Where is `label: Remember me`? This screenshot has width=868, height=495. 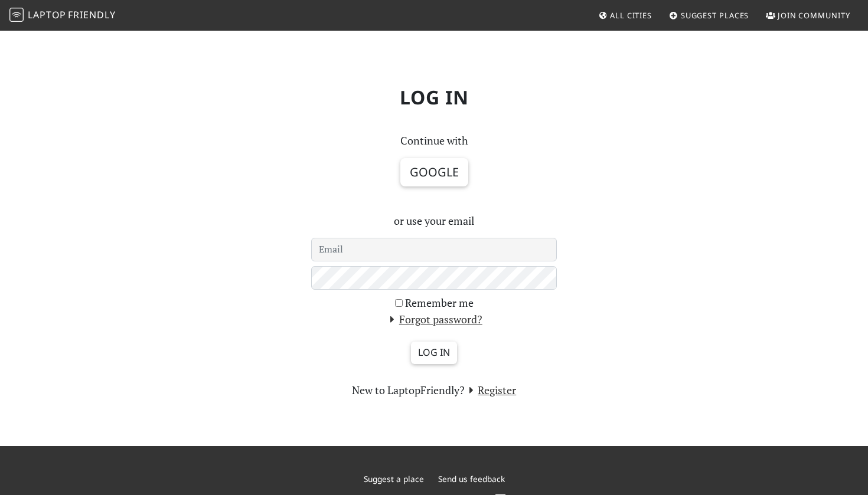
label: Remember me is located at coordinates (439, 303).